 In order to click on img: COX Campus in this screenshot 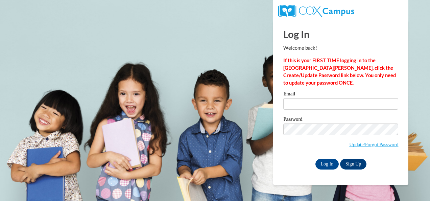, I will do `click(316, 11)`.